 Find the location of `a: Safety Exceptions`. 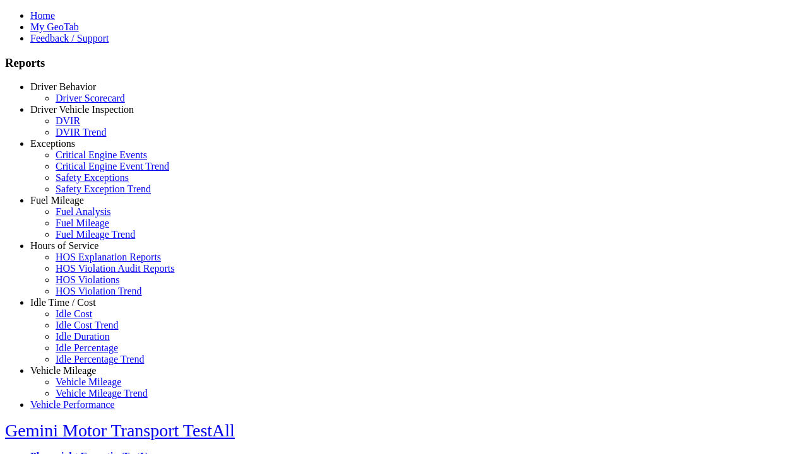

a: Safety Exceptions is located at coordinates (92, 177).